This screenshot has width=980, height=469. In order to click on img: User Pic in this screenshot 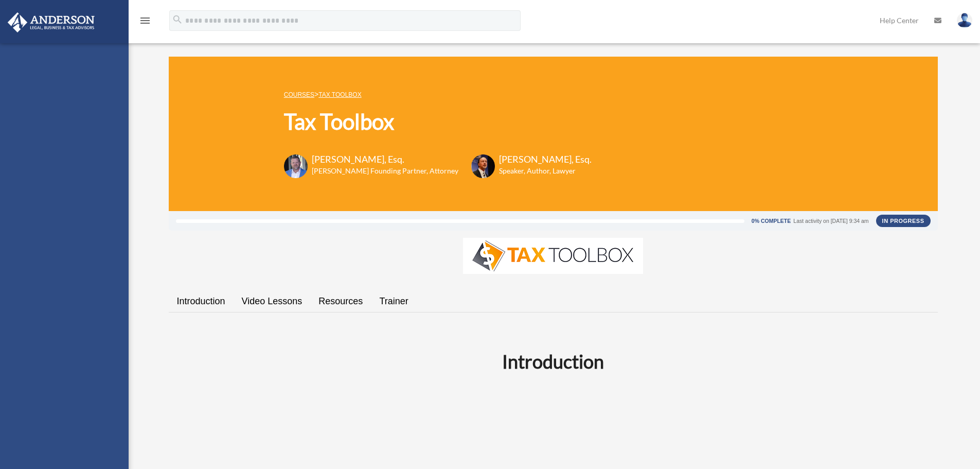, I will do `click(965, 20)`.